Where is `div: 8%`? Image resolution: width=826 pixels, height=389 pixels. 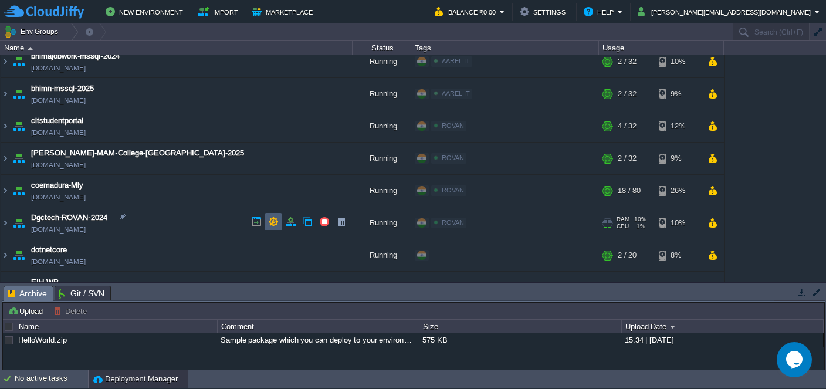 div: 8% is located at coordinates (678, 255).